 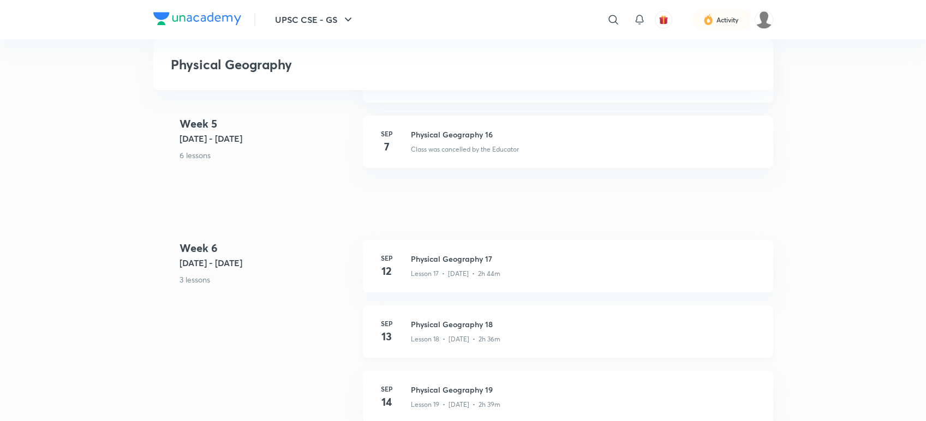 I want to click on h3: Physical Geography 16, so click(x=586, y=134).